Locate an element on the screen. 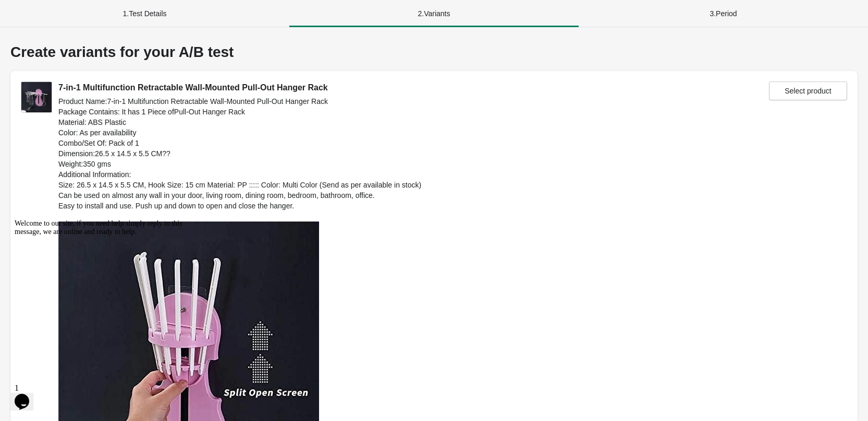  span: Select product is located at coordinates (808, 91).